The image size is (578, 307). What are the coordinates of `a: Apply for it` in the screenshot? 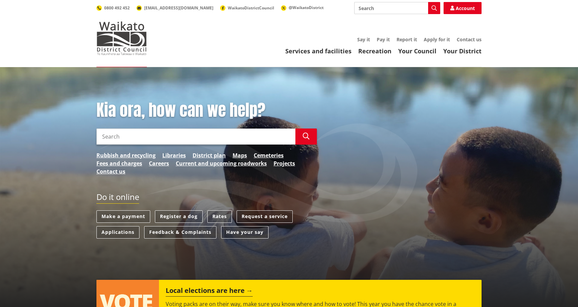 It's located at (437, 39).